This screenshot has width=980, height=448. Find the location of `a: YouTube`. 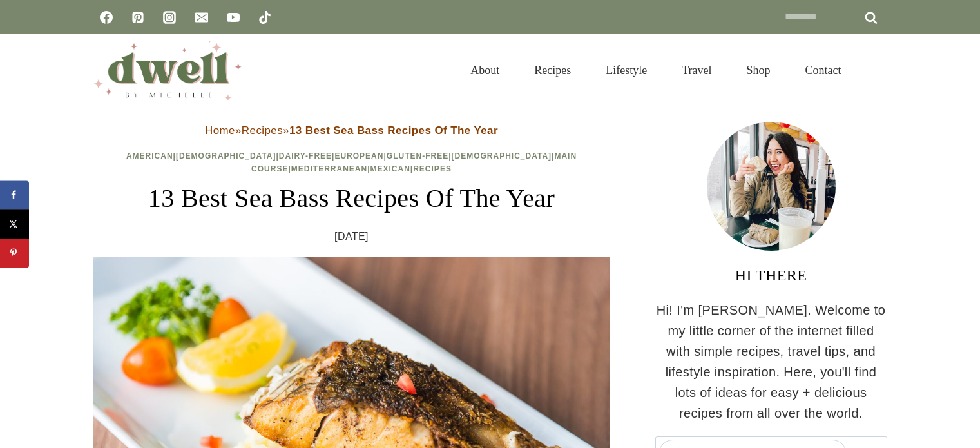

a: YouTube is located at coordinates (233, 17).